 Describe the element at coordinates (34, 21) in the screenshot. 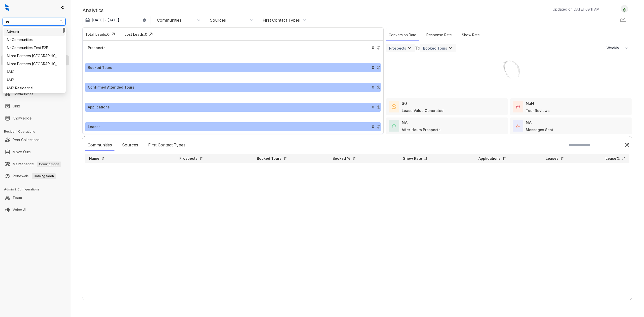

I see `span: AMP` at that location.